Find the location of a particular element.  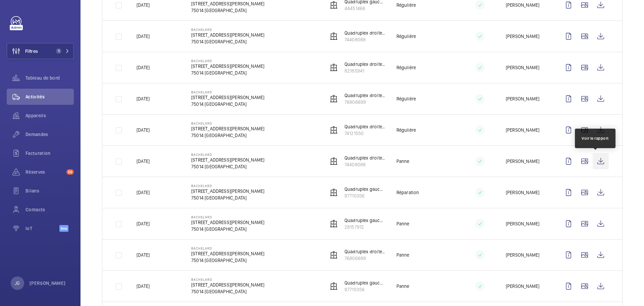

span: Tableau de bord is located at coordinates (49, 78).